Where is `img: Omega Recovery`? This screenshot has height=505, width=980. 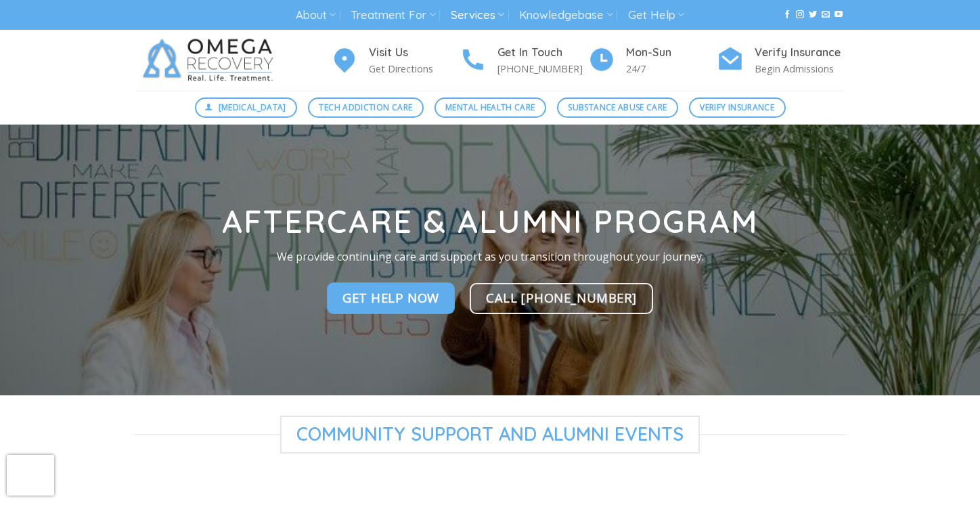
img: Omega Recovery is located at coordinates (211, 60).